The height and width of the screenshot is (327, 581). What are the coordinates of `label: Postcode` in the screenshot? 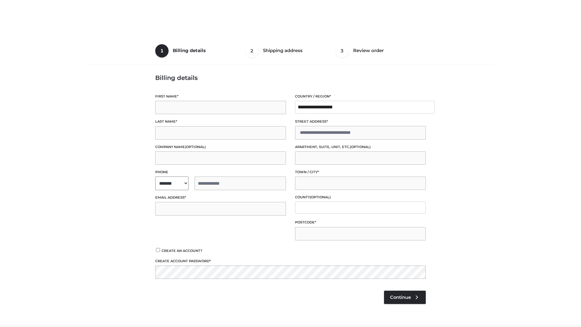 It's located at (361, 222).